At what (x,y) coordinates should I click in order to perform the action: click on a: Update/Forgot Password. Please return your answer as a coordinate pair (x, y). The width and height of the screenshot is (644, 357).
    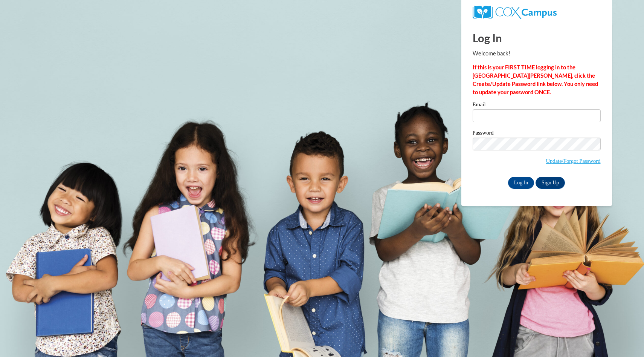
    Looking at the image, I should click on (573, 161).